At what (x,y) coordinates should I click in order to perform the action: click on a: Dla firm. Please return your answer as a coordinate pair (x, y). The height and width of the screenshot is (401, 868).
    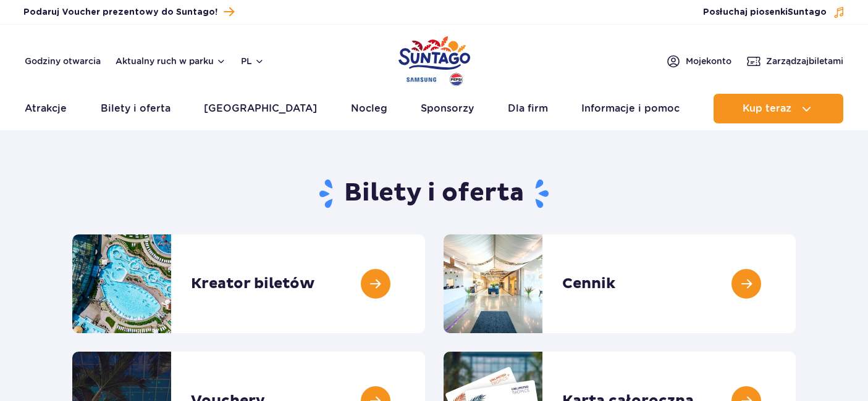
    Looking at the image, I should click on (527, 109).